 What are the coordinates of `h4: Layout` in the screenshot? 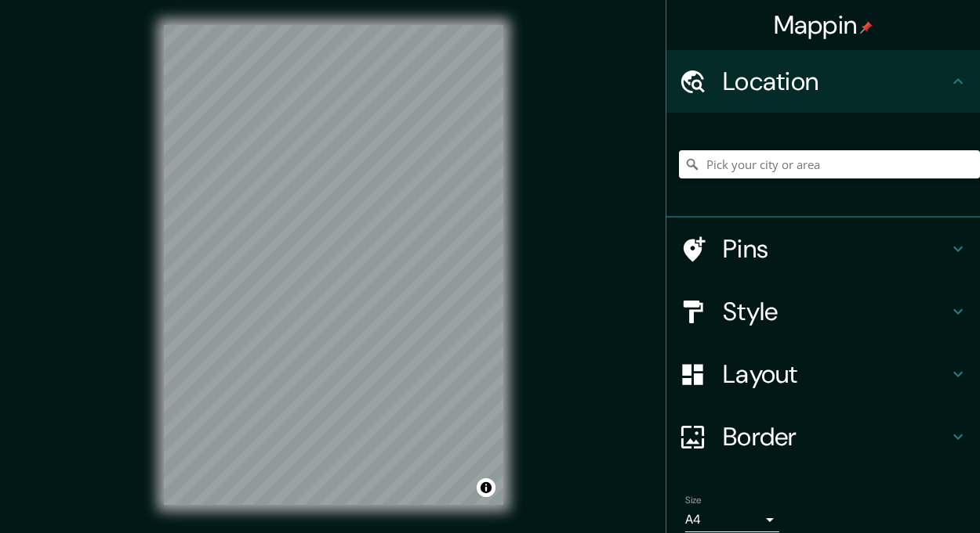 It's located at (836, 375).